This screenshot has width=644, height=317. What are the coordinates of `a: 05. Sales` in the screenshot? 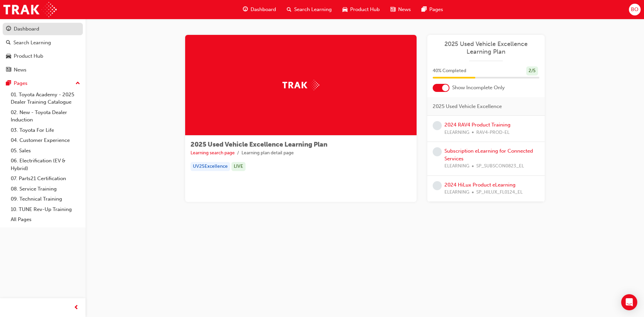 It's located at (46, 151).